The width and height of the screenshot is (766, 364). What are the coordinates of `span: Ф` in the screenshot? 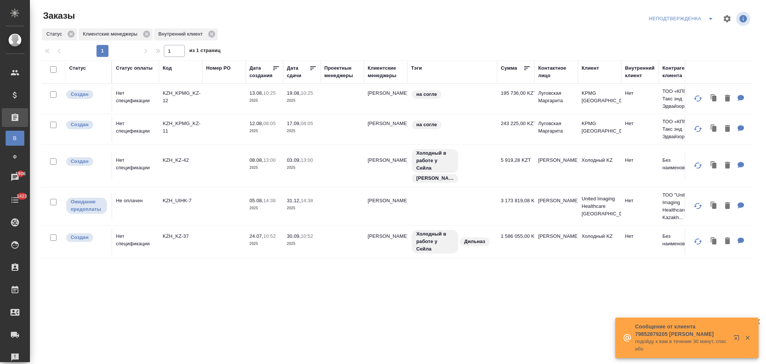 It's located at (15, 157).